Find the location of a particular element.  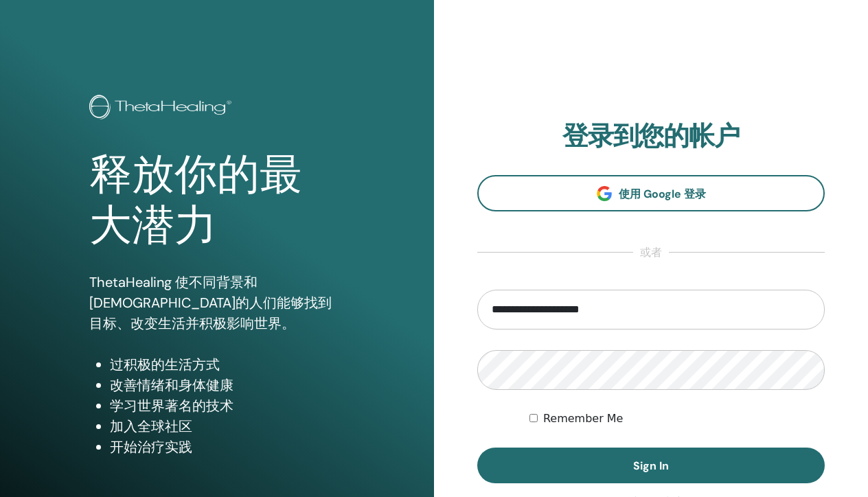

span: 使用 Google 登录 is located at coordinates (662, 193).